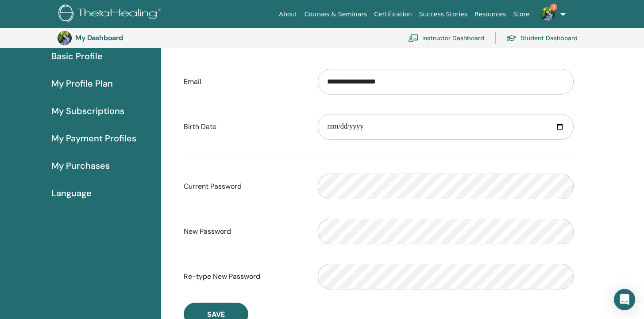  I want to click on a: About, so click(288, 14).